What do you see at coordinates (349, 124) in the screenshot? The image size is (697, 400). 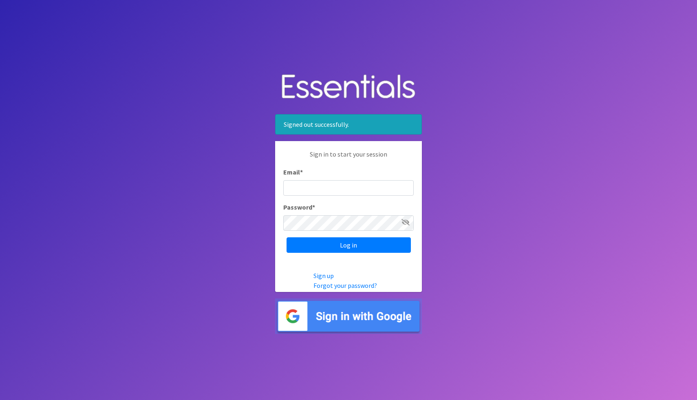 I see `div: Signed out successfully.` at bounding box center [349, 124].